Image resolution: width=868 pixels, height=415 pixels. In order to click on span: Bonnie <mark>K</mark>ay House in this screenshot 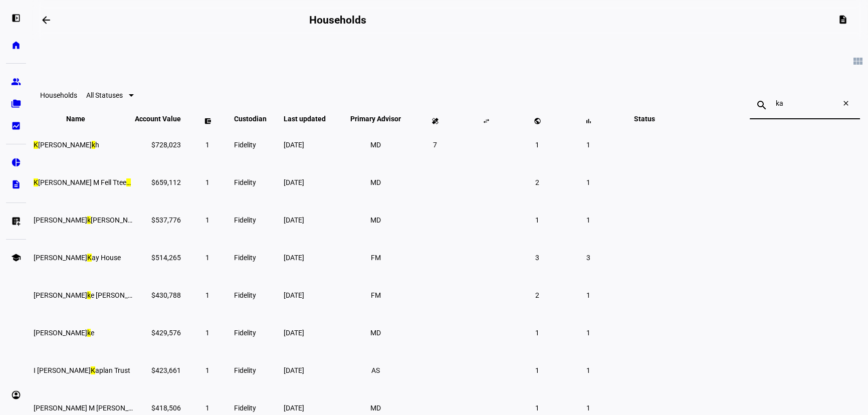, I will do `click(77, 257)`.